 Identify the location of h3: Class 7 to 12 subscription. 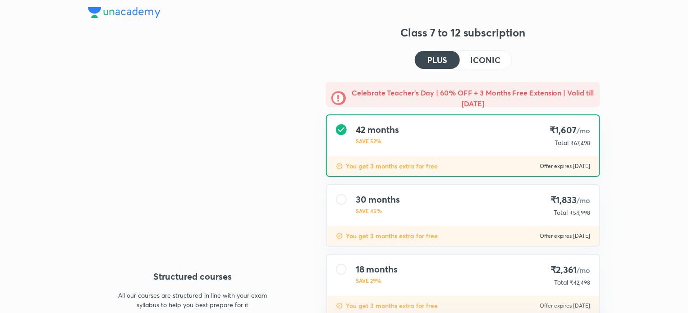
(463, 32).